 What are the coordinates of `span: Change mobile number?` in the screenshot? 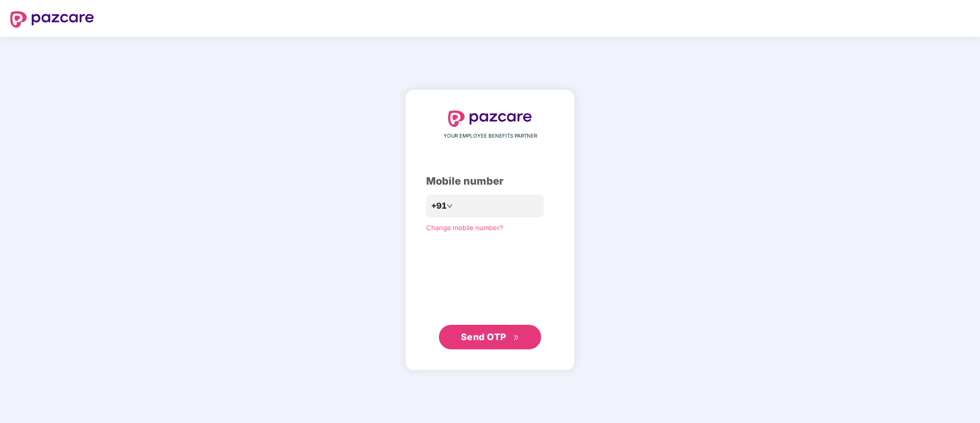 It's located at (465, 227).